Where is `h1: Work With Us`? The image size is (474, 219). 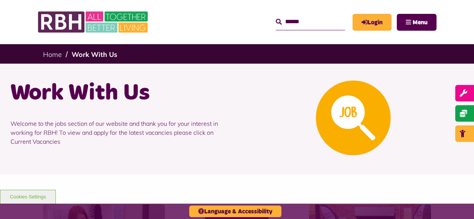
h1: Work With Us is located at coordinates (121, 93).